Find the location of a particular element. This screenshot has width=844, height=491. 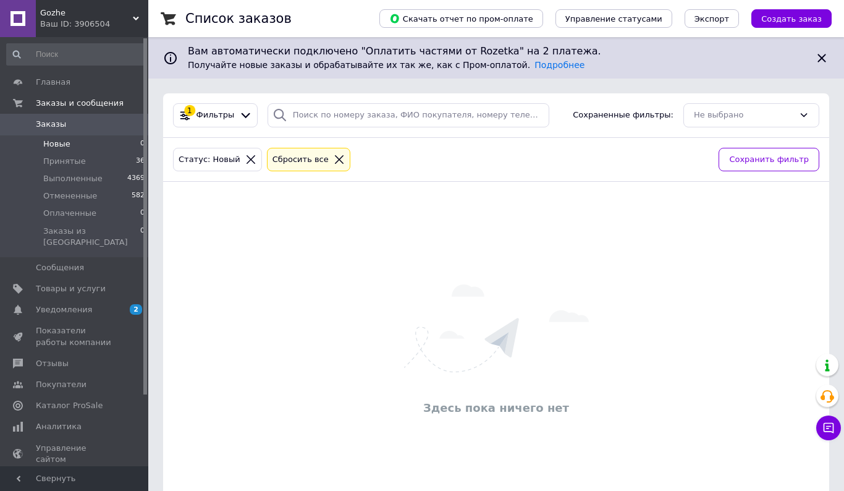

button: Управление статусами is located at coordinates (614, 19).